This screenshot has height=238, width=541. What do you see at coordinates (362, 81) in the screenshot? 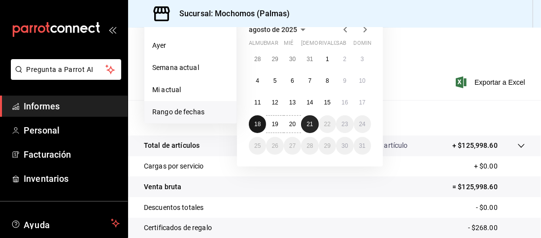
I see `button: 10 de agosto de 2025` at bounding box center [362, 81].